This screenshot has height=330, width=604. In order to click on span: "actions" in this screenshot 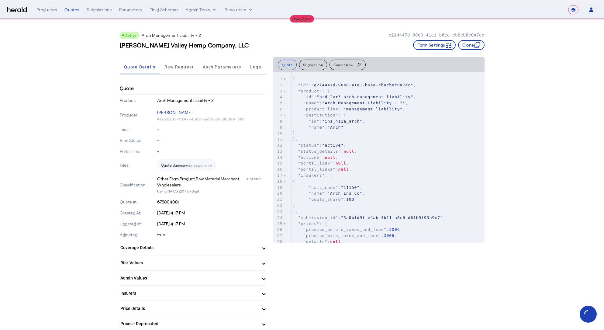, I will do `click(310, 157)`.